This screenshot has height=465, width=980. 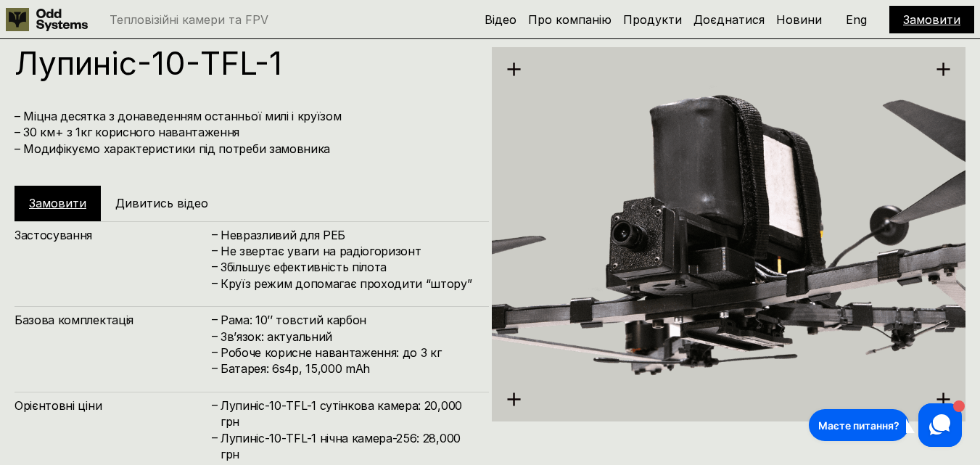 What do you see at coordinates (113, 320) in the screenshot?
I see `h4: Базова комплектація` at bounding box center [113, 320].